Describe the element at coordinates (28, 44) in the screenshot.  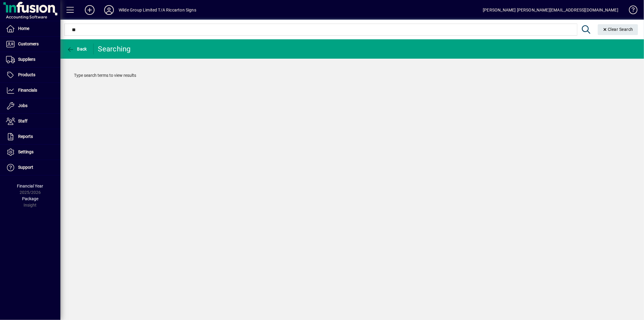
I see `span: Customers` at that location.